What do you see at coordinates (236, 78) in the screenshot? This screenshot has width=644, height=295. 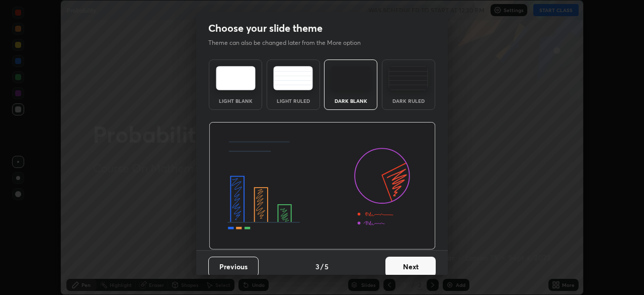 I see `img: lightTheme.e5ed3b09.svg` at bounding box center [236, 78].